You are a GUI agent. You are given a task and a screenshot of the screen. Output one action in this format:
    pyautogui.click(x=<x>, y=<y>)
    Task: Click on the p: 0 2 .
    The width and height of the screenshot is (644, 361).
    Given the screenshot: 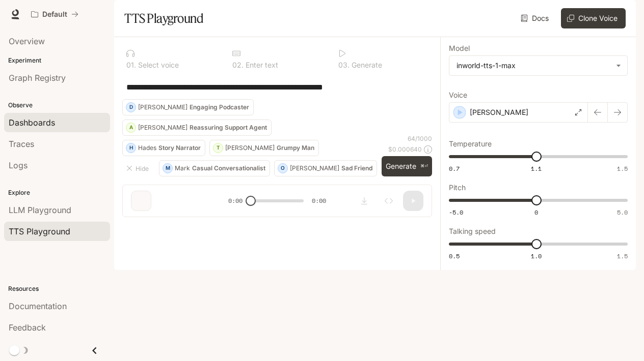 What is the action you would take?
    pyautogui.click(x=238, y=65)
    